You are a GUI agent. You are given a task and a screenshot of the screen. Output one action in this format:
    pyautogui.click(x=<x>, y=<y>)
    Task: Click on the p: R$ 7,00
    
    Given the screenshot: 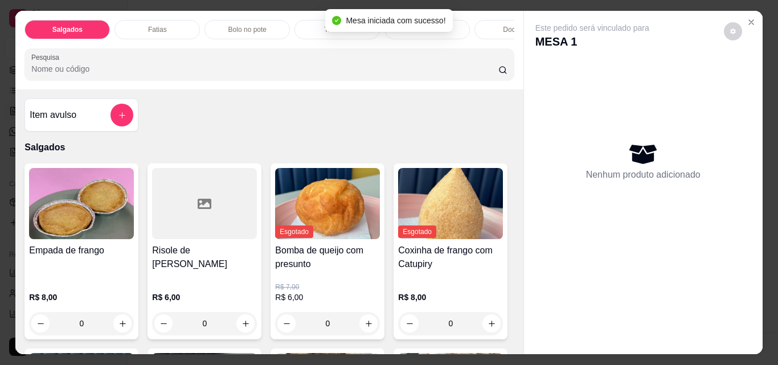 What is the action you would take?
    pyautogui.click(x=327, y=287)
    